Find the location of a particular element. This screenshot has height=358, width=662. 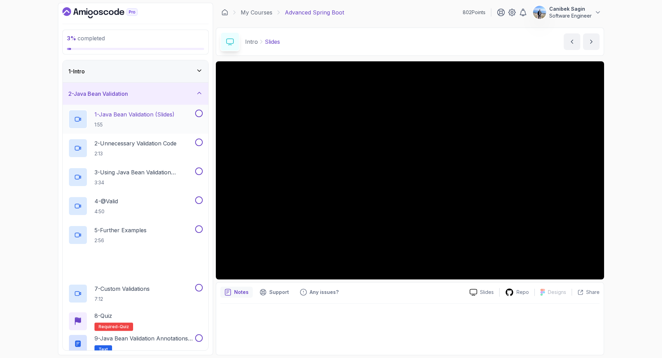

p: Support is located at coordinates (279, 292).